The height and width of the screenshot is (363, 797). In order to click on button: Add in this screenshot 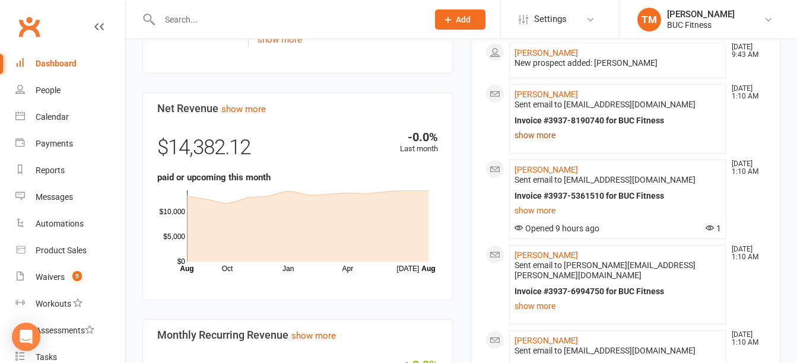, I will do `click(460, 20)`.